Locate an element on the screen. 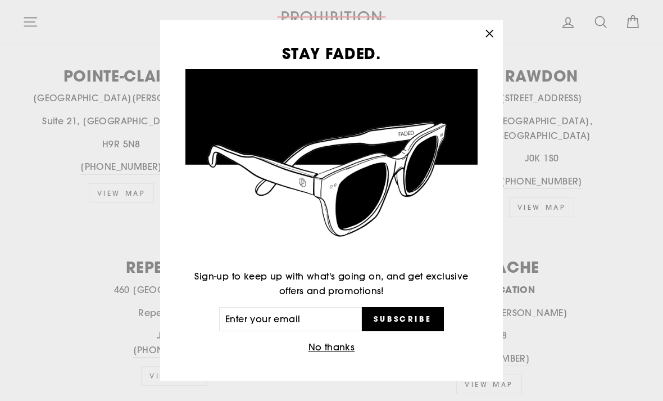 This screenshot has height=401, width=663. button: No thanks is located at coordinates (331, 347).